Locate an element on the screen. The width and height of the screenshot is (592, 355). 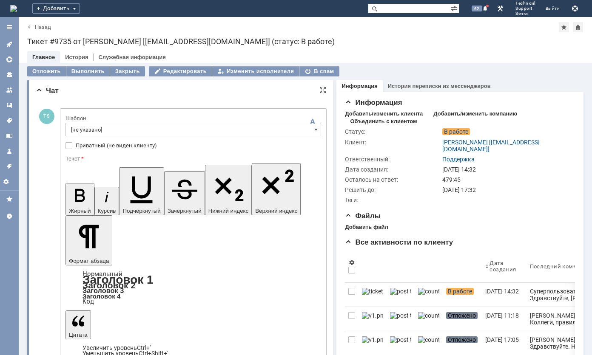
div: Клиент: is located at coordinates (392, 142).